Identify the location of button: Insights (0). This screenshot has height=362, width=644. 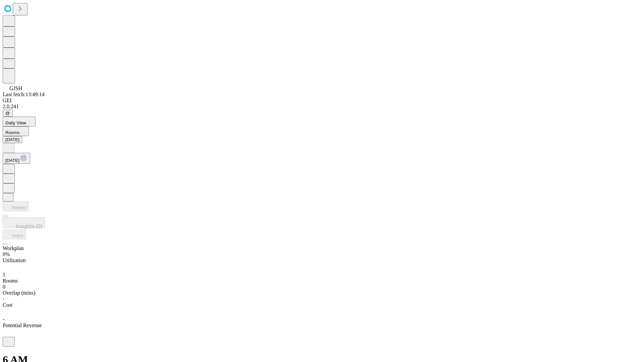
(24, 222).